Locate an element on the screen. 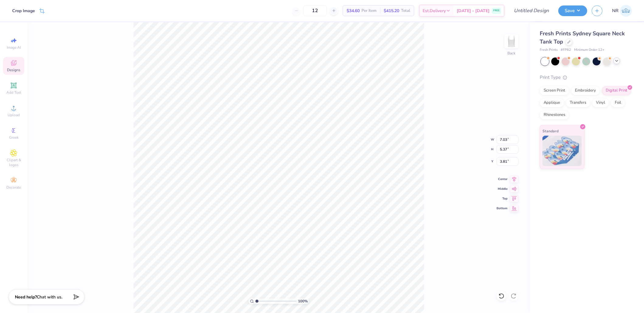  strong: Need help? is located at coordinates (26, 297).